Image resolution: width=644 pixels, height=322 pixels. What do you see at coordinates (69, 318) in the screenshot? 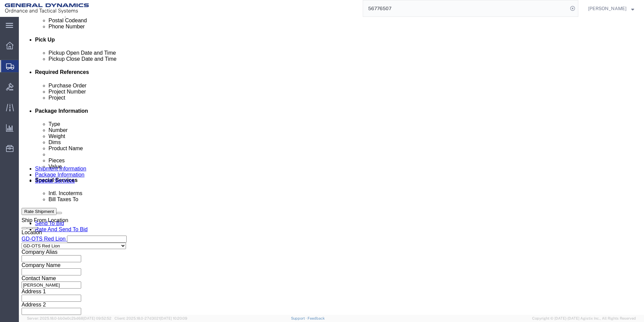
I see `span: Server: 2025.18.0-bb0e0c2bd68` at bounding box center [69, 318].